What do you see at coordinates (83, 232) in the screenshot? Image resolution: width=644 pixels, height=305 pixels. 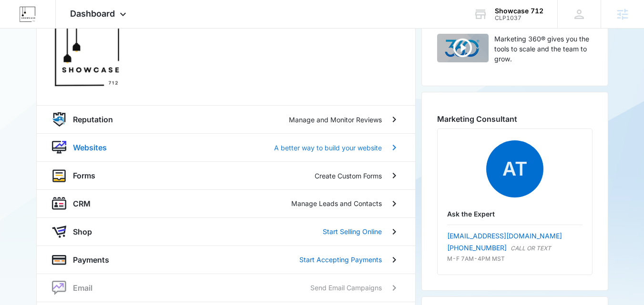 I see `p: Shop` at bounding box center [83, 232].